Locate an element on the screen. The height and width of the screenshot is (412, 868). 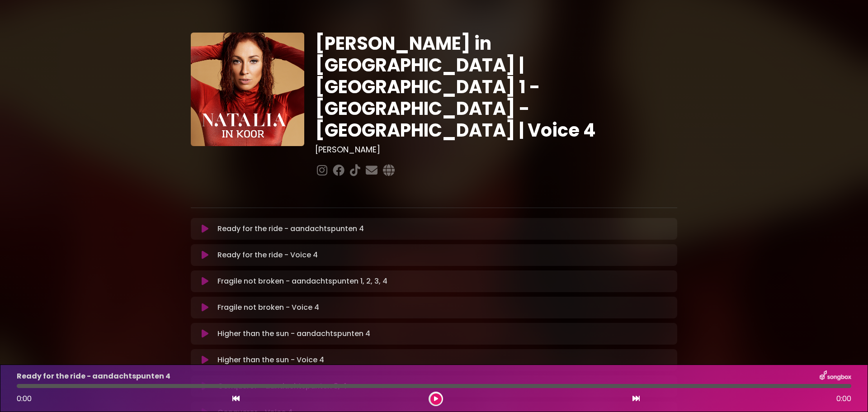
p: Higher than the sun - aandachtspunten 4 is located at coordinates (294, 334).